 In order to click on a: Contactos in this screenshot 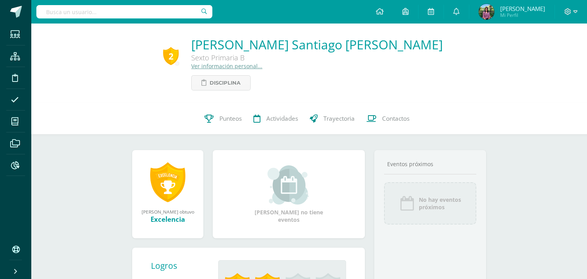, I will do `click(388, 119)`.